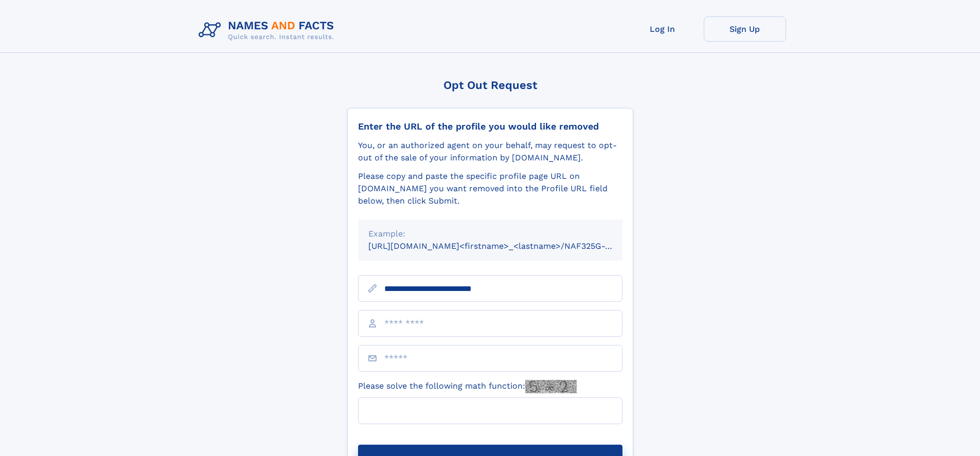 The height and width of the screenshot is (456, 980). What do you see at coordinates (269, 30) in the screenshot?
I see `img: Logo Names and Facts` at bounding box center [269, 30].